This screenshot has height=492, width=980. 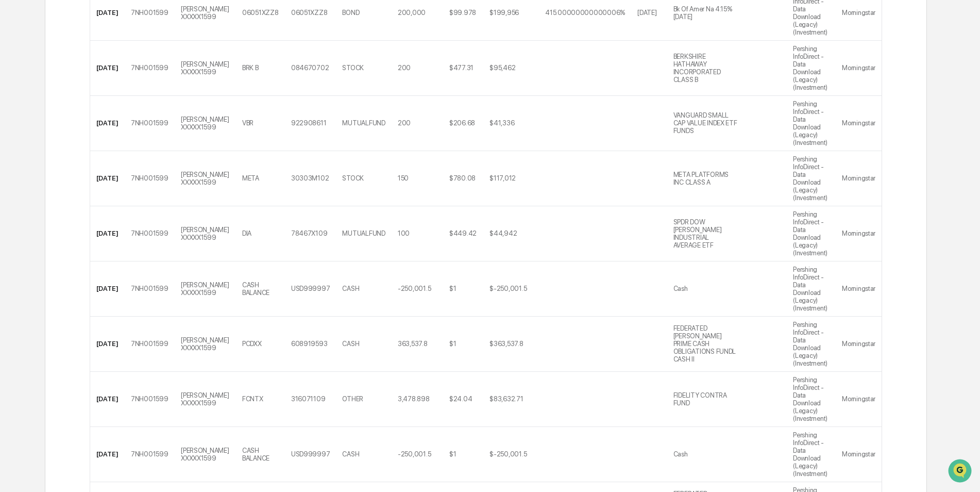 What do you see at coordinates (83, 94) in the screenshot?
I see `div: We're available if you need us!` at bounding box center [83, 94].